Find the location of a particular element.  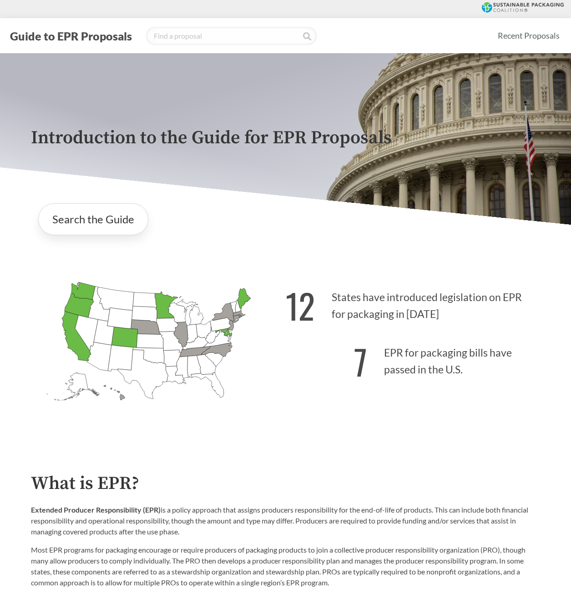

input: Find a proposal is located at coordinates (231, 36).